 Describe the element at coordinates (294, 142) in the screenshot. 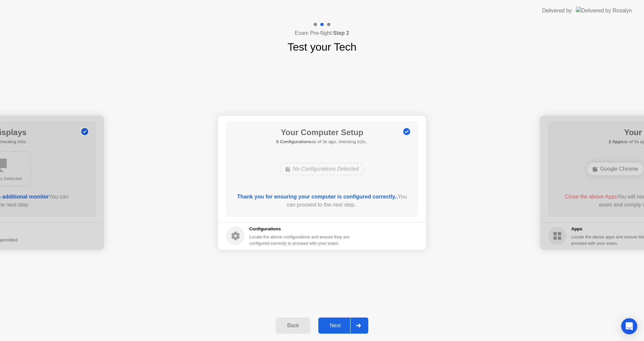

I see `b: 0 Configurations` at that location.